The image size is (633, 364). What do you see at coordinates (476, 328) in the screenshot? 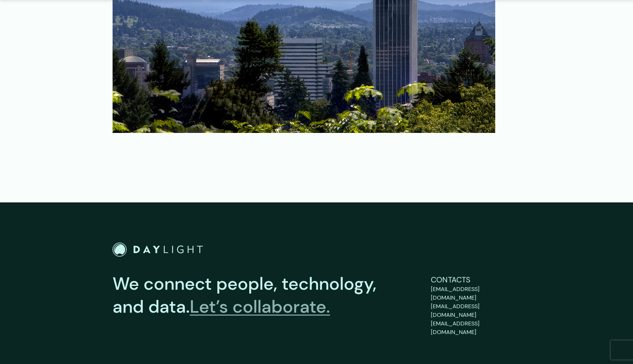
I see `a: careers@bydaylight.com` at bounding box center [476, 328].